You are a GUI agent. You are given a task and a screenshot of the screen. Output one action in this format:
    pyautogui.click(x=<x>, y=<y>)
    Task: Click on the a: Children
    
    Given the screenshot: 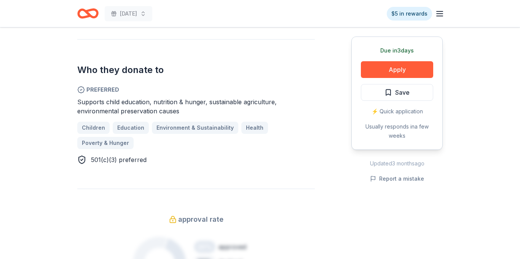 What is the action you would take?
    pyautogui.click(x=93, y=128)
    